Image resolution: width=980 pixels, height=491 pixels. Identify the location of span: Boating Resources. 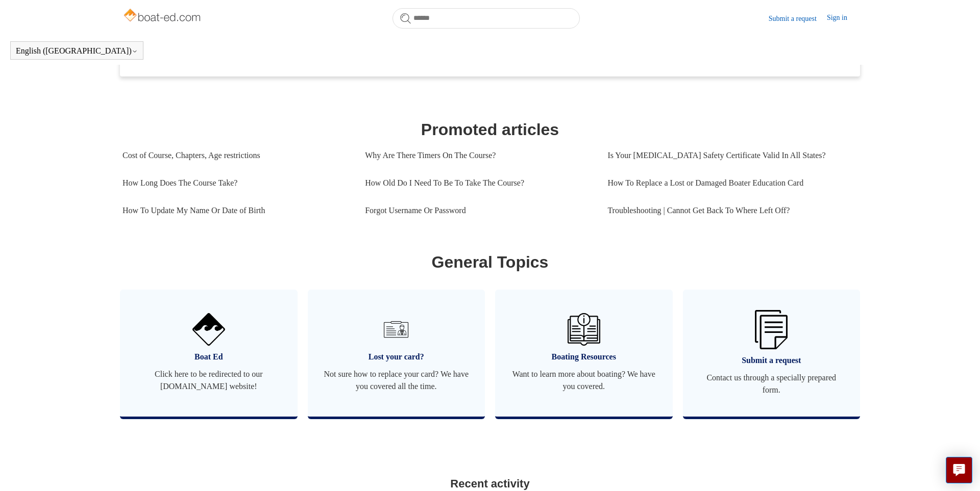
(583, 357).